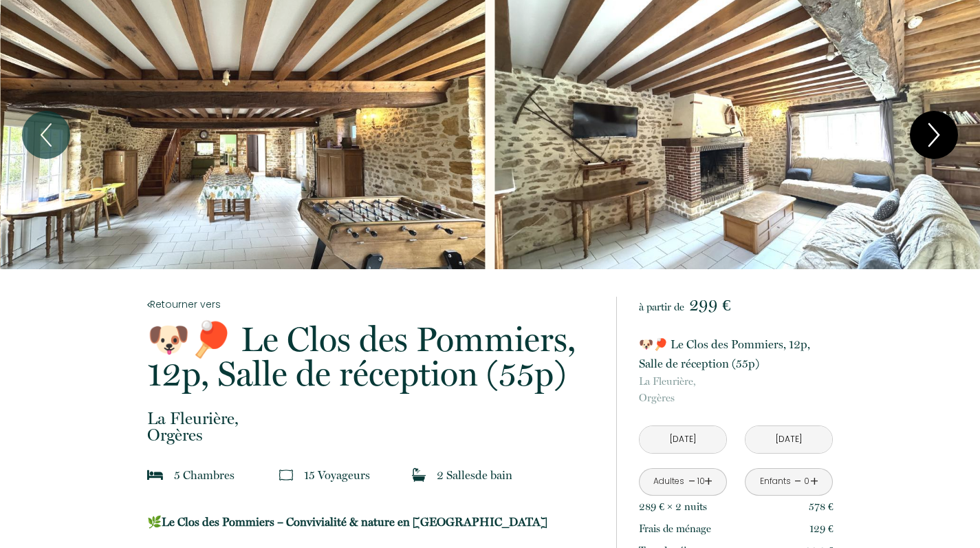 Image resolution: width=980 pixels, height=548 pixels. I want to click on p: 289 € × 2 nuit, so click(673, 507).